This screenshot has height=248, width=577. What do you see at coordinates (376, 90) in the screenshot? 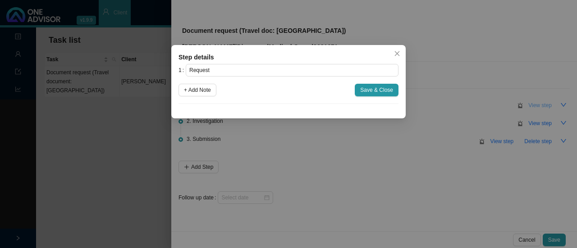
I see `span: Save & Close` at bounding box center [376, 90].